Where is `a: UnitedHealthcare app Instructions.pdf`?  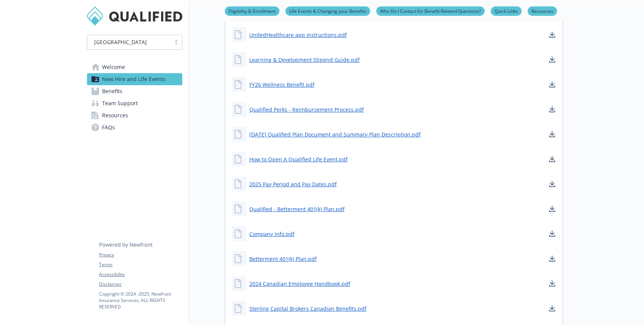
a: UnitedHealthcare app Instructions.pdf is located at coordinates (298, 35).